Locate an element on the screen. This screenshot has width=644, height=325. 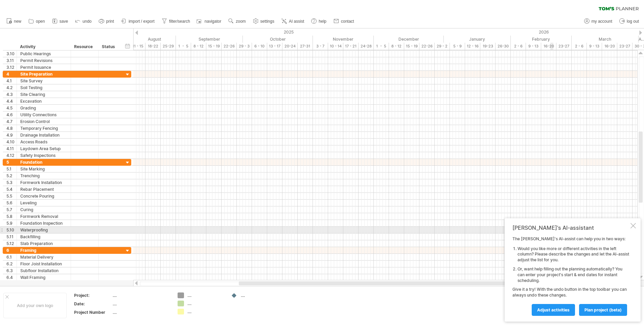
div: 20-24 is located at coordinates (290, 46).